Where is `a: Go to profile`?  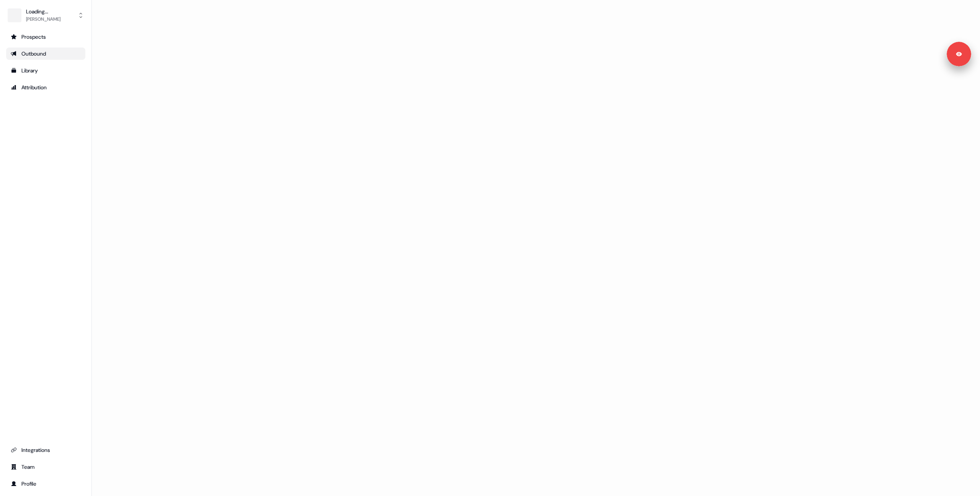 a: Go to profile is located at coordinates (45, 484).